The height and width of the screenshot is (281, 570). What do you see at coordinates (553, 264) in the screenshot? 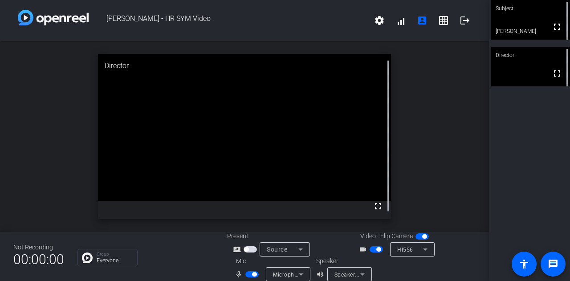
I see `mat-icon: message` at bounding box center [553, 264].